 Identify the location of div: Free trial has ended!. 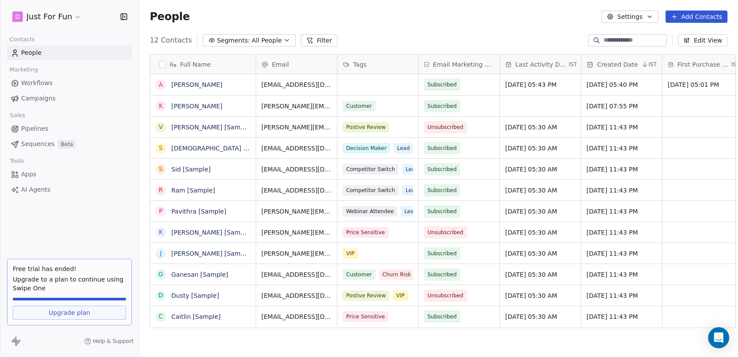
(69, 269).